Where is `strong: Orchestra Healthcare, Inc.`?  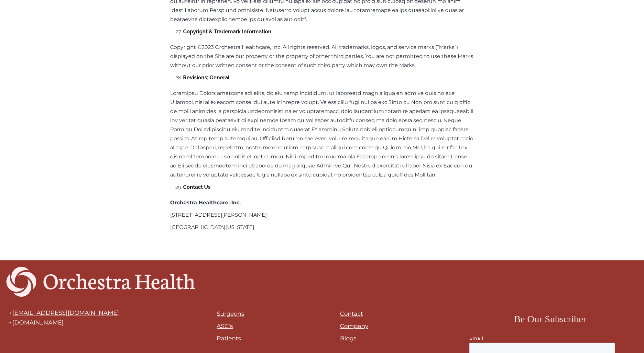 strong: Orchestra Healthcare, Inc. is located at coordinates (206, 202).